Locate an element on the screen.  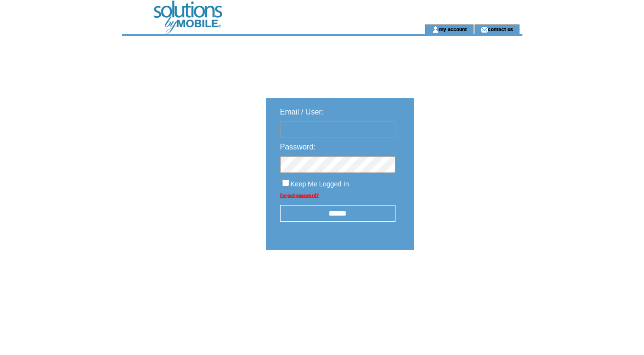
img: transparent.png;jsessionid=EBFD5FFA64127994FBA2C6D8072C2F2A is located at coordinates (466, 280).